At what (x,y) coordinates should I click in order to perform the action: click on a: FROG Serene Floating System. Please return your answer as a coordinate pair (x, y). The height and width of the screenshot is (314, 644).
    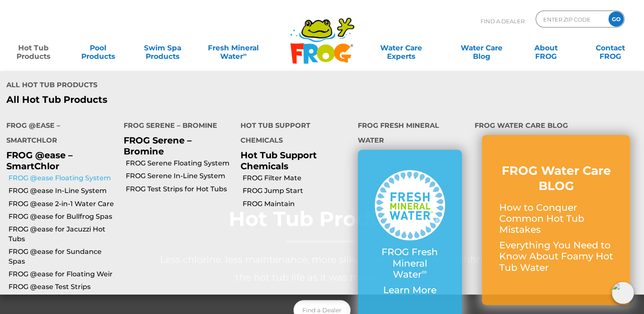
    Looking at the image, I should click on (180, 164).